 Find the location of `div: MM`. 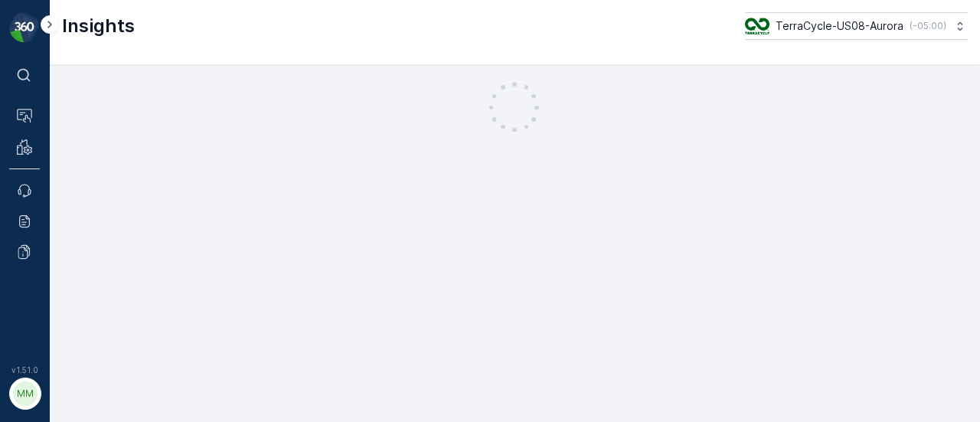

div: MM is located at coordinates (25, 393).